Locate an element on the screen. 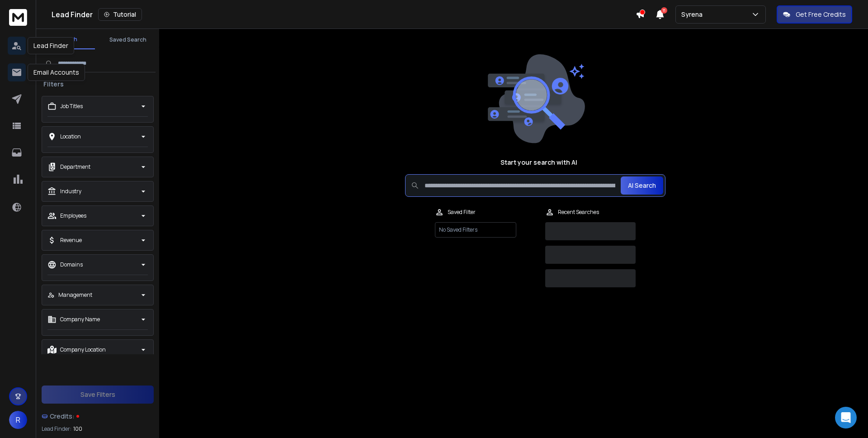  p: No Saved Filters is located at coordinates (476, 230).